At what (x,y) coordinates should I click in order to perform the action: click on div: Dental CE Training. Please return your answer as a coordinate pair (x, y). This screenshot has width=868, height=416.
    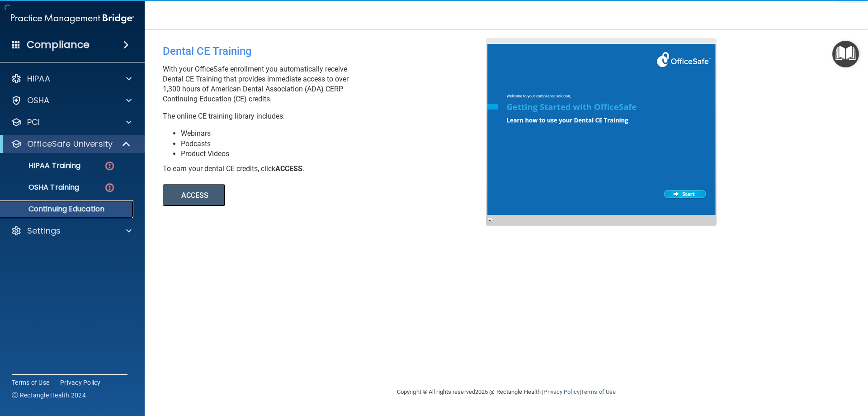
    Looking at the image, I should click on (328, 51).